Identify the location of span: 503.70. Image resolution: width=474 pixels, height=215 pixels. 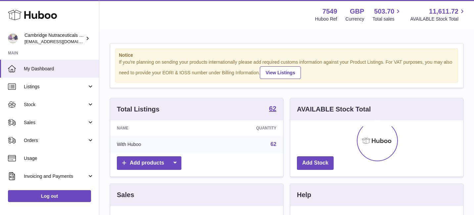
(384, 11).